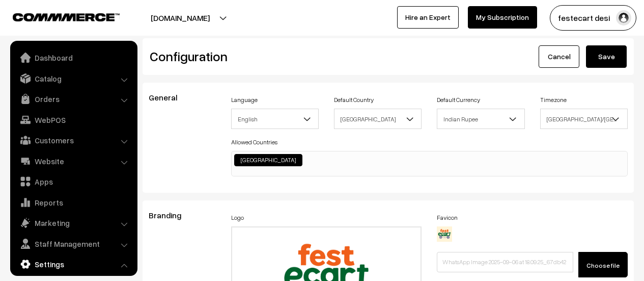 The height and width of the screenshot is (281, 644). I want to click on span: Branding, so click(171, 215).